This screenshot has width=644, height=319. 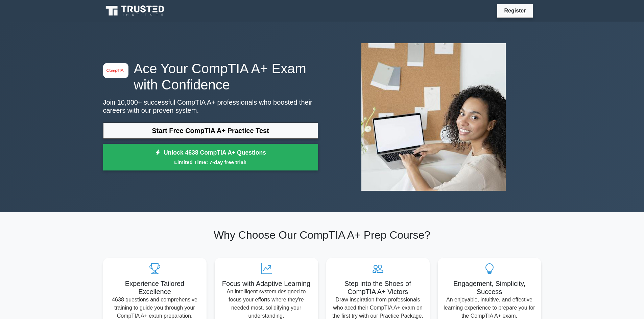 What do you see at coordinates (155, 288) in the screenshot?
I see `h5: Experience Tailored Excellence` at bounding box center [155, 288].